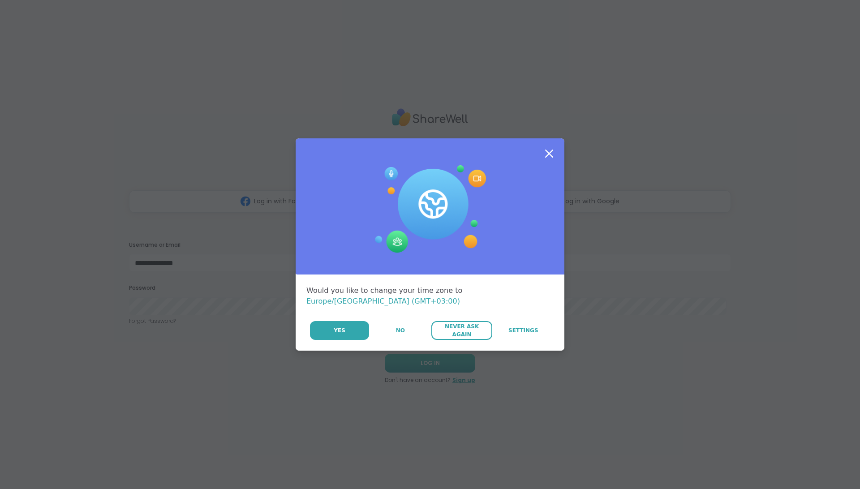  Describe the element at coordinates (461, 331) in the screenshot. I see `span: Never Ask Again` at that location.